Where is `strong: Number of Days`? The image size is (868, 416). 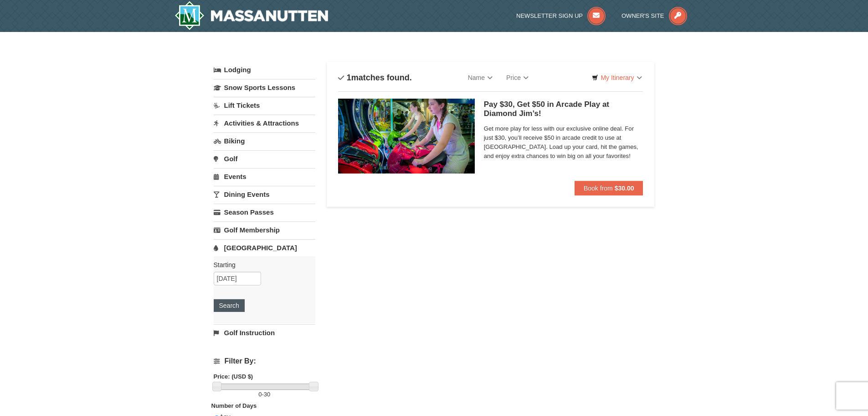 strong: Number of Days is located at coordinates (234, 405).